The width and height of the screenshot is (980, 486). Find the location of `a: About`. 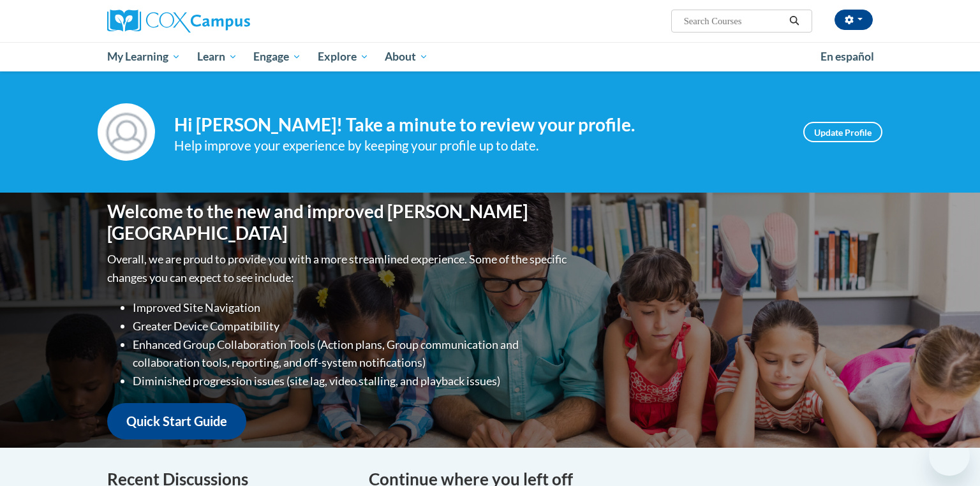

a: About is located at coordinates (407, 57).